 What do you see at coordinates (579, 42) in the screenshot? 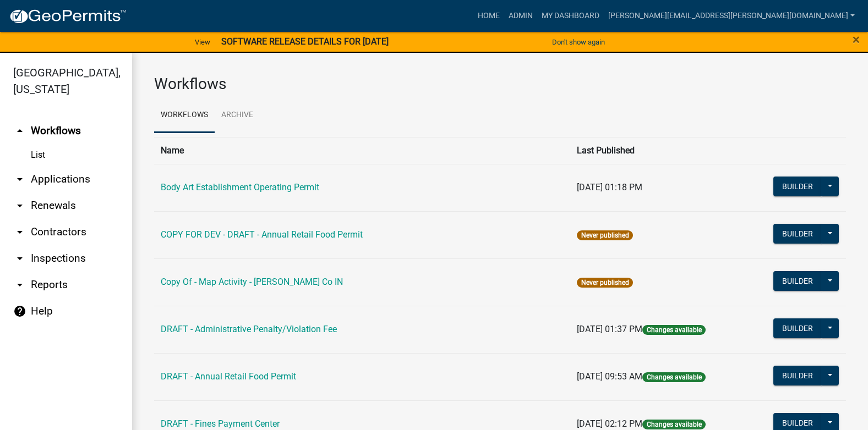
I see `button: Don't show again` at bounding box center [579, 42].